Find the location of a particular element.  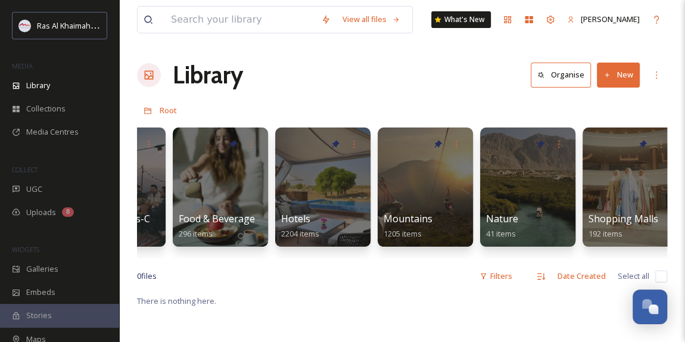

span: There is nothing here. is located at coordinates (176, 301).